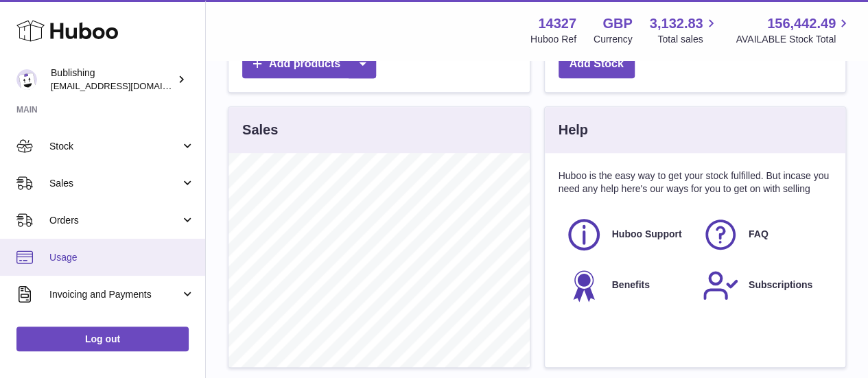  What do you see at coordinates (688, 40) in the screenshot?
I see `span: Total sales` at bounding box center [688, 40].